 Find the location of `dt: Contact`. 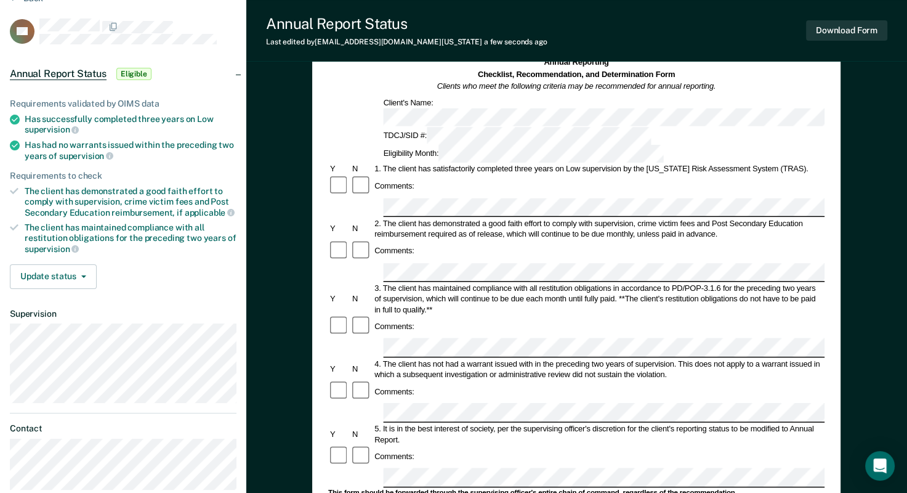

dt: Contact is located at coordinates (123, 428).